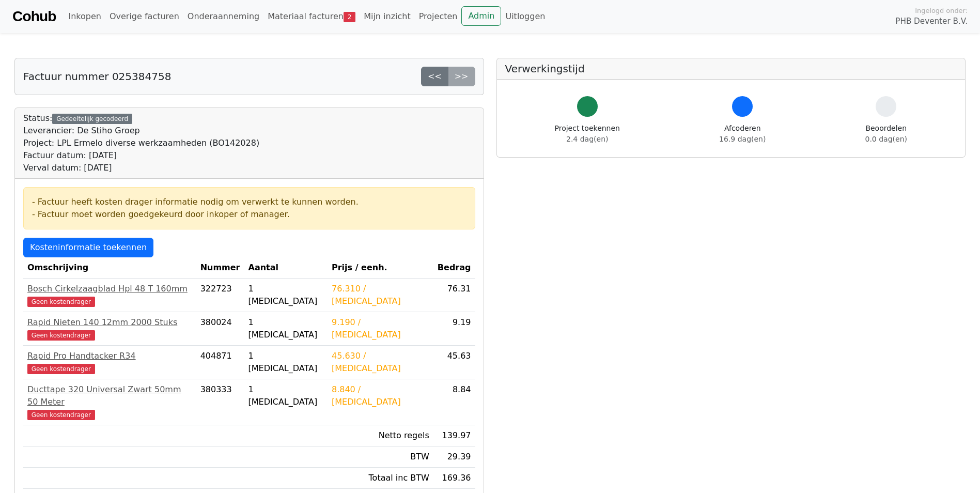  Describe the element at coordinates (587, 139) in the screenshot. I see `span: 2.4 dag(en)` at that location.